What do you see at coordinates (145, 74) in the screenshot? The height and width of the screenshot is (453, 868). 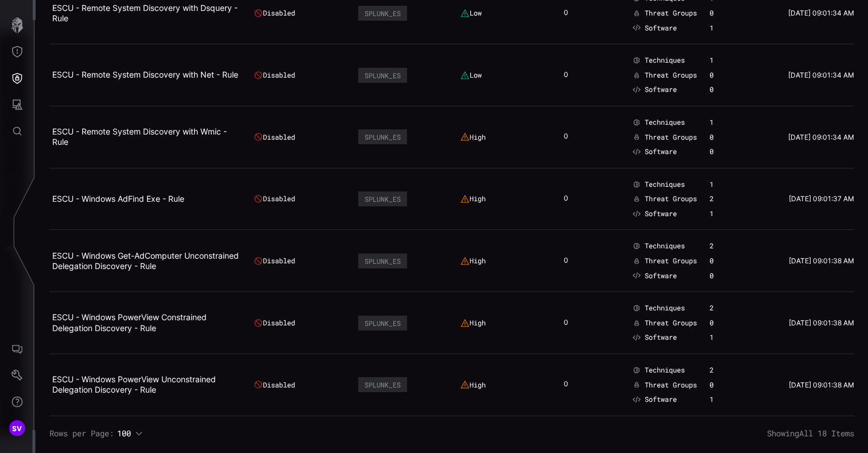 I see `a: ESCU - Remote System Discovery with Net - Rule` at bounding box center [145, 74].